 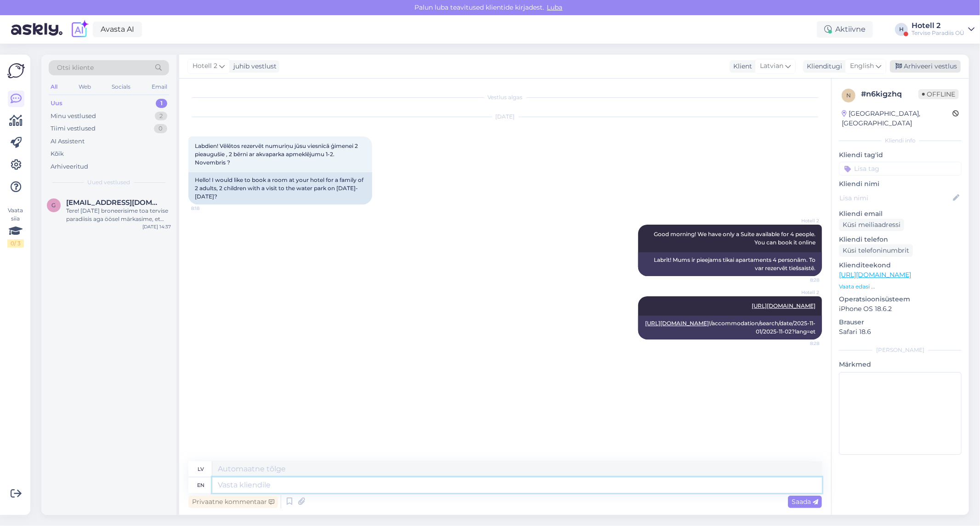 I want to click on div: Arhiveeritud, so click(x=69, y=167).